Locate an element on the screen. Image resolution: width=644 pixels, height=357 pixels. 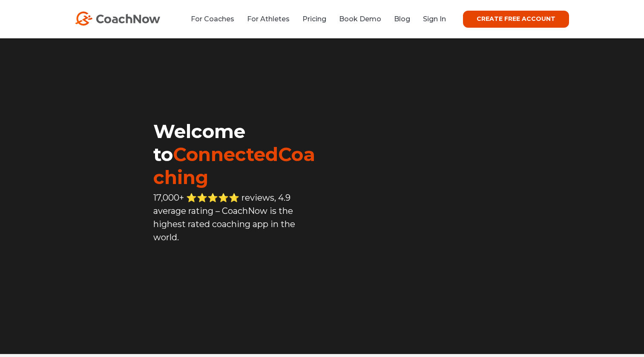
a: CREATE FREE ACCOUNT is located at coordinates (516, 19).